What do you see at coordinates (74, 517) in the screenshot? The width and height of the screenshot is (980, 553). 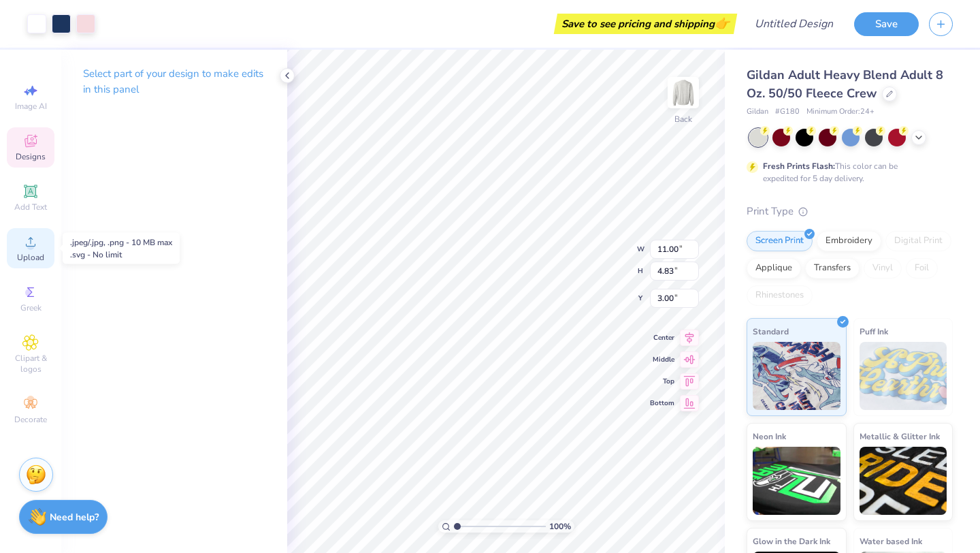 I see `strong: Need help?` at bounding box center [74, 517].